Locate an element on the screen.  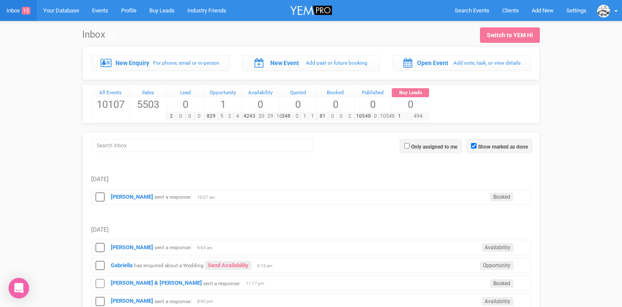
span: 348 is located at coordinates (286, 116).